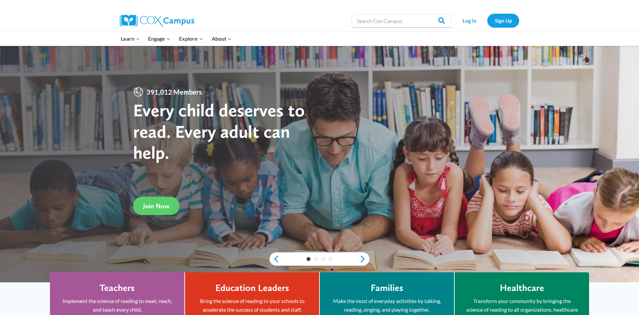 Image resolution: width=639 pixels, height=315 pixels. Describe the element at coordinates (487, 20) in the screenshot. I see `nav: Secondary Navigation` at that location.